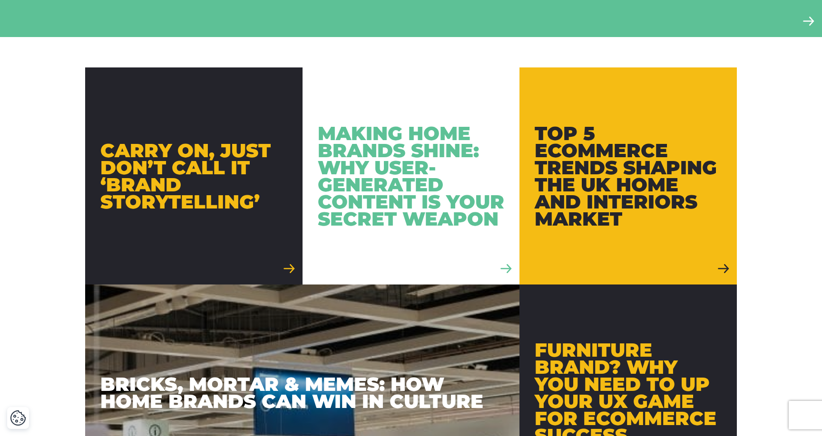 The height and width of the screenshot is (436, 822). What do you see at coordinates (193, 176) in the screenshot?
I see `a: Carry On, Just Don’t Call It ‘Brand Storytelling’` at bounding box center [193, 176].